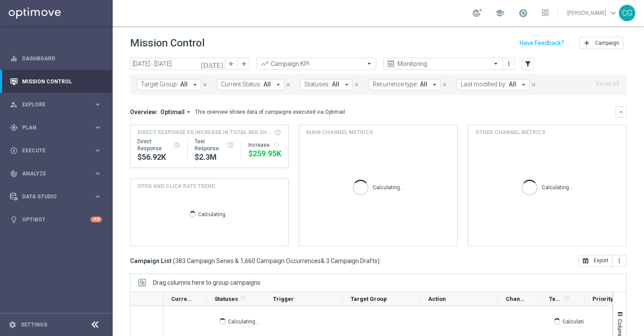  I want to click on div: Data Studio keyboard_arrow_right, so click(56, 197).